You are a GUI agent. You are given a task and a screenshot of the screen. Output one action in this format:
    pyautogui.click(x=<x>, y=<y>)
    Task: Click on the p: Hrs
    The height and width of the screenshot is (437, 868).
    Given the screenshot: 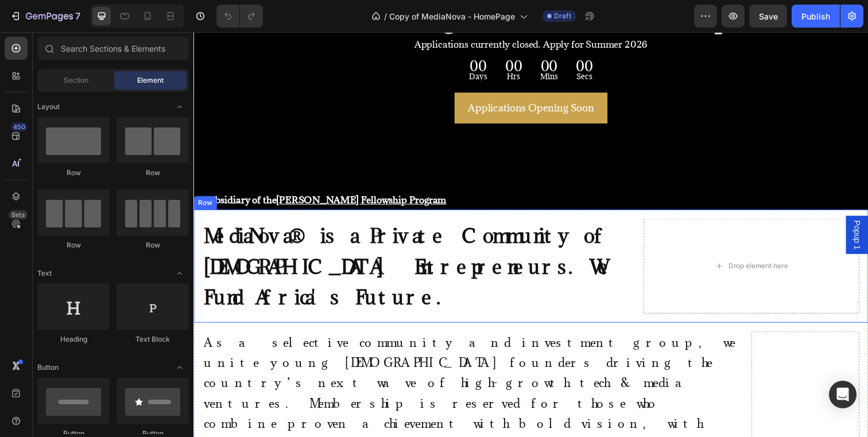 What is the action you would take?
    pyautogui.click(x=327, y=45)
    